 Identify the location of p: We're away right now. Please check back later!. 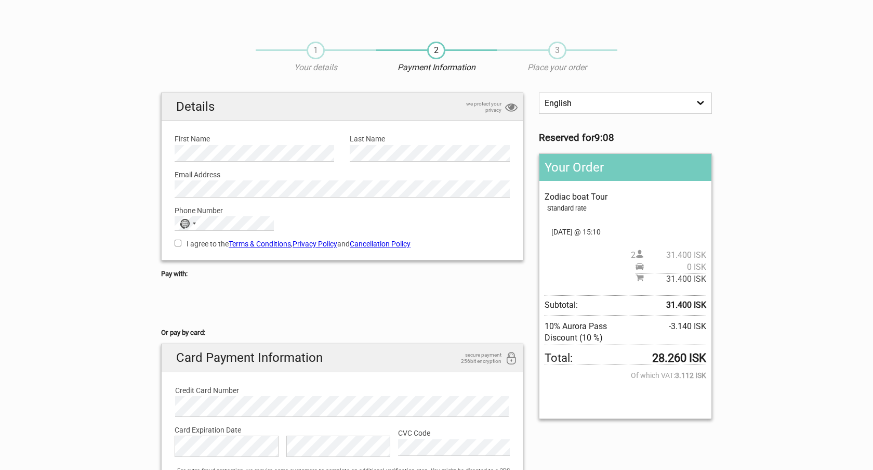
(66, 22).